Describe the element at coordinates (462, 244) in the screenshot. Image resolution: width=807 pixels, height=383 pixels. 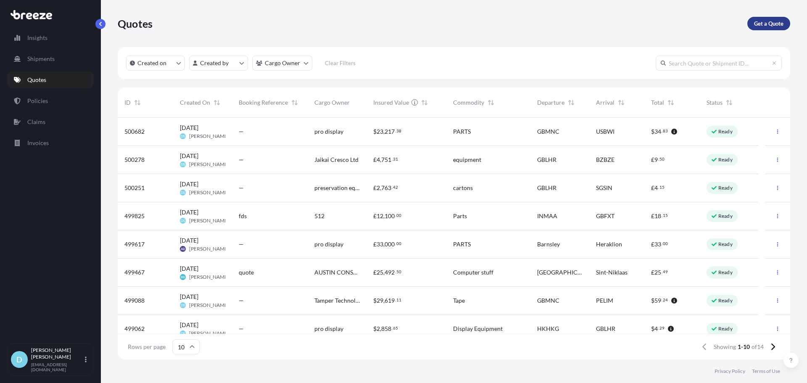
I see `span: PARTS` at that location.